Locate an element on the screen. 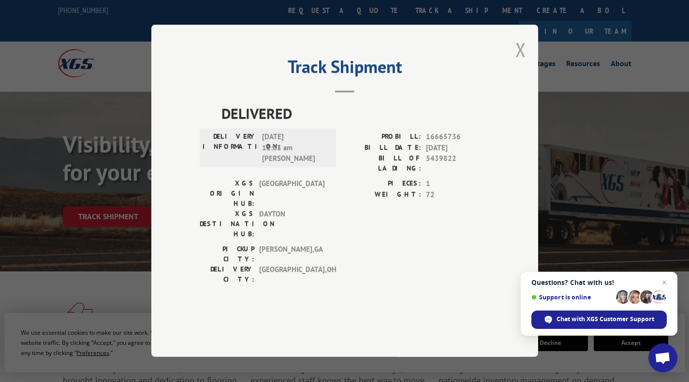 Image resolution: width=689 pixels, height=382 pixels. span: DAYTON is located at coordinates (291, 224).